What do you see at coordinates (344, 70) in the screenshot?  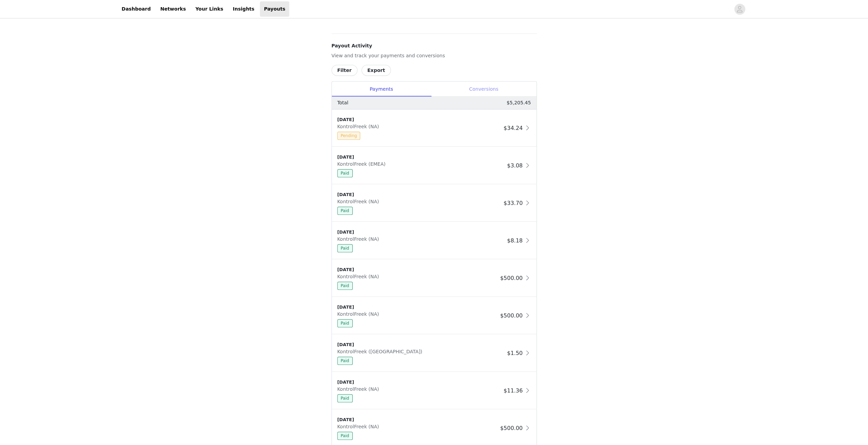 I see `button: Filter` at bounding box center [344, 70].